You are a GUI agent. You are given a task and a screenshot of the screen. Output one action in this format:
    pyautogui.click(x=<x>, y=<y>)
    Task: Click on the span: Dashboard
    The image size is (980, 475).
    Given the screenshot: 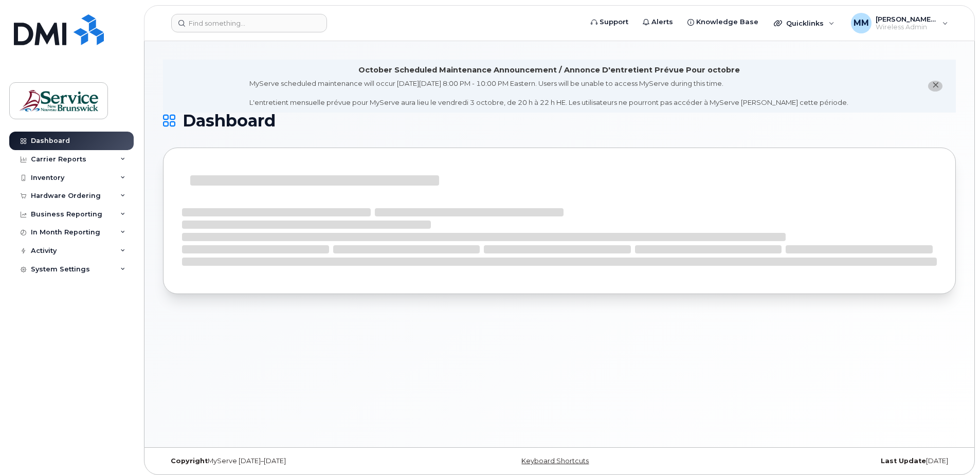 What is the action you would take?
    pyautogui.click(x=229, y=121)
    